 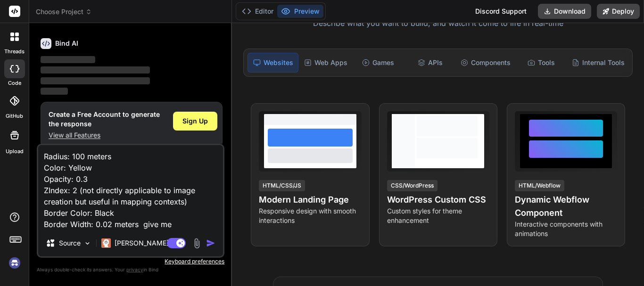 I want to click on div: Websites, so click(x=273, y=63).